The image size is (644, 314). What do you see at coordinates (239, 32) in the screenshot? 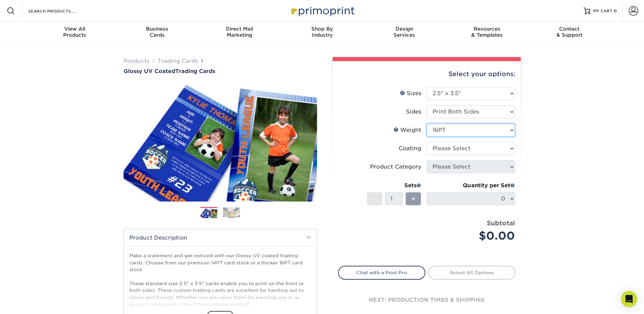
I see `div: Marketing` at bounding box center [239, 32].